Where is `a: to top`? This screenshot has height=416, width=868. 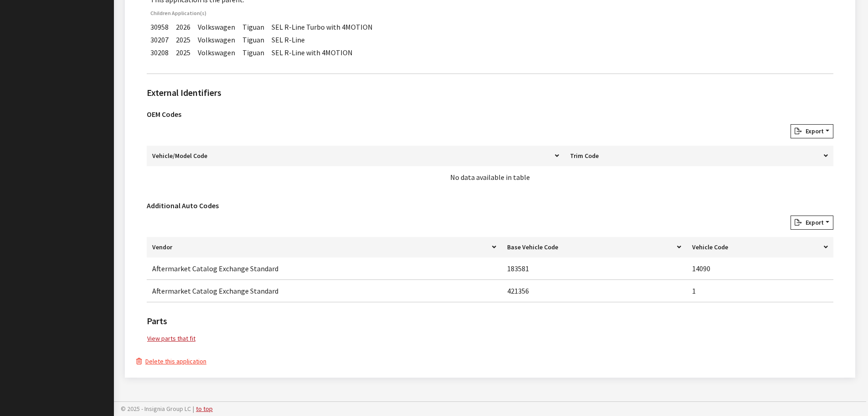
a: to top is located at coordinates (204, 408).